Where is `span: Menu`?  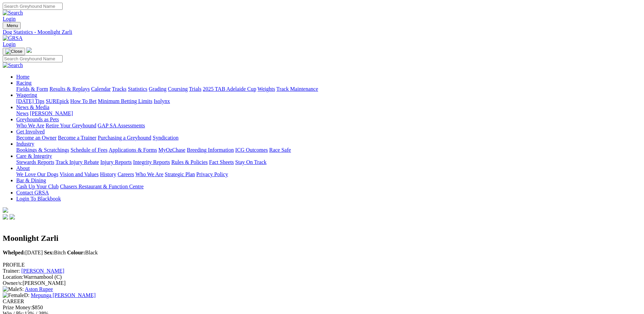
span: Menu is located at coordinates (12, 25).